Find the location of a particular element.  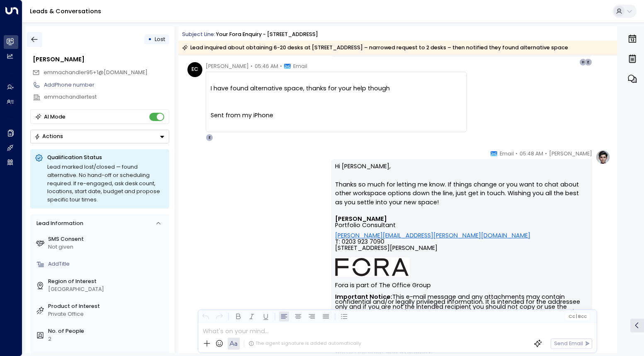

div: Not given is located at coordinates (107, 247).